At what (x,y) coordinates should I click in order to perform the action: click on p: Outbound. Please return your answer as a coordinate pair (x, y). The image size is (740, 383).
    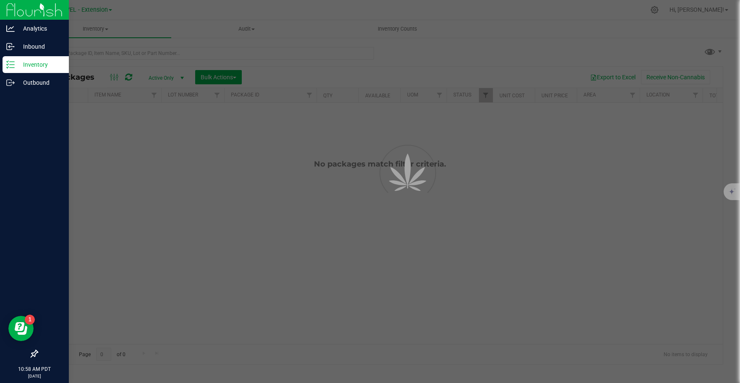
    Looking at the image, I should click on (40, 83).